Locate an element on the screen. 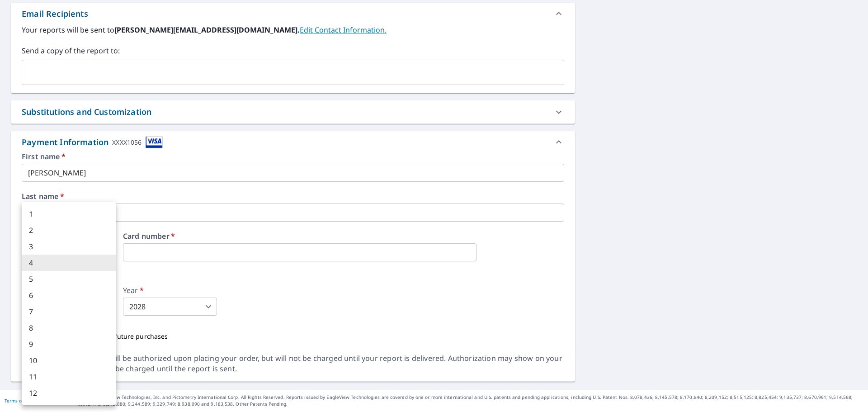 The width and height of the screenshot is (868, 412). li: 1 is located at coordinates (68, 214).